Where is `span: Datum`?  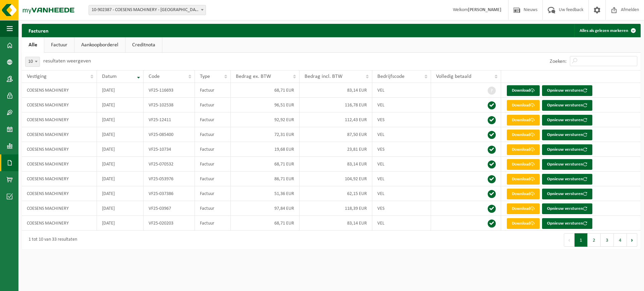 span: Datum is located at coordinates (110, 76).